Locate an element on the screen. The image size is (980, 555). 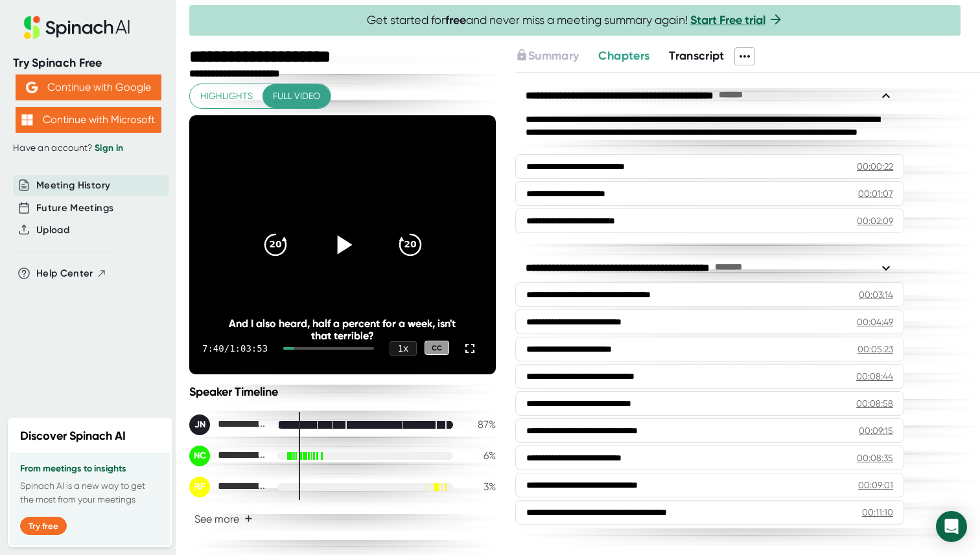
span: Highlights is located at coordinates (226, 96).